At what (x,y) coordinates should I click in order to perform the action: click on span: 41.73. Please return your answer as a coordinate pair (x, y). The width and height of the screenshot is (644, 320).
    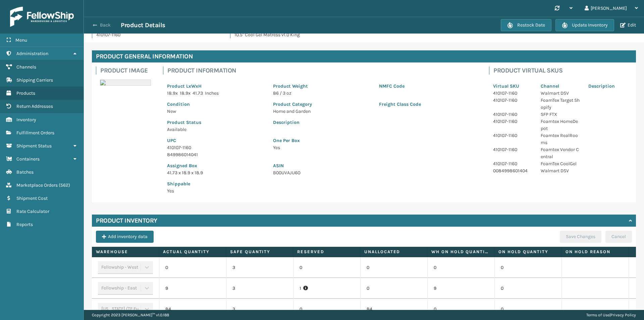
    Looking at the image, I should click on (198, 93).